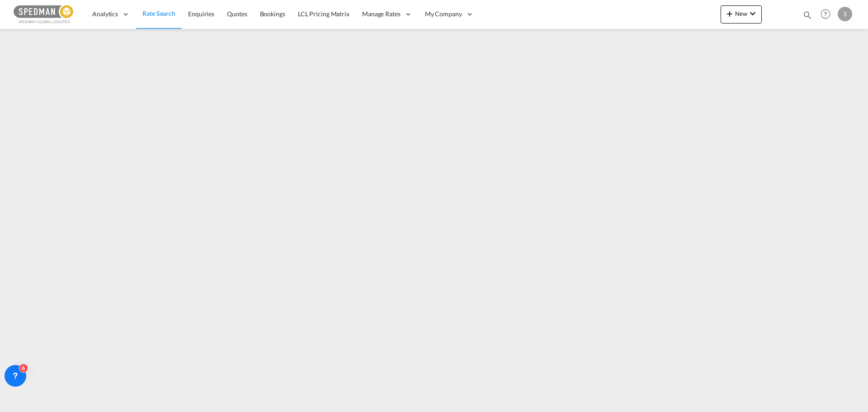 This screenshot has height=412, width=868. What do you see at coordinates (158, 13) in the screenshot?
I see `span: Rate Search` at bounding box center [158, 13].